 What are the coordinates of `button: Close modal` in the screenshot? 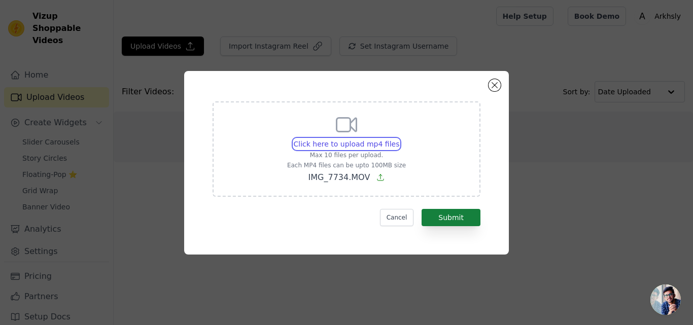 It's located at (495, 85).